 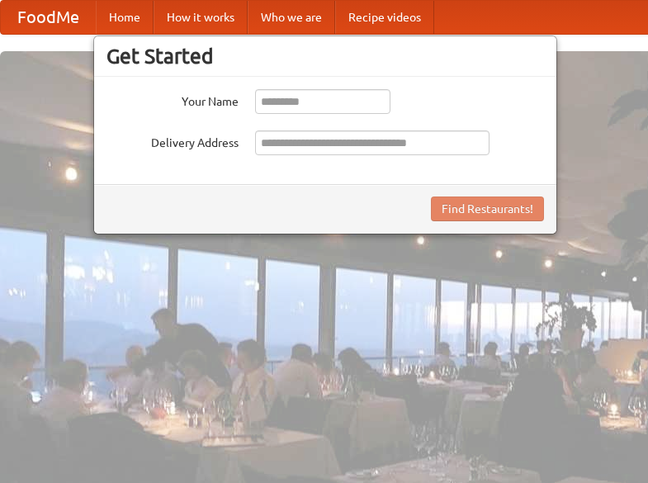 I want to click on a: Recipe videos, so click(x=384, y=17).